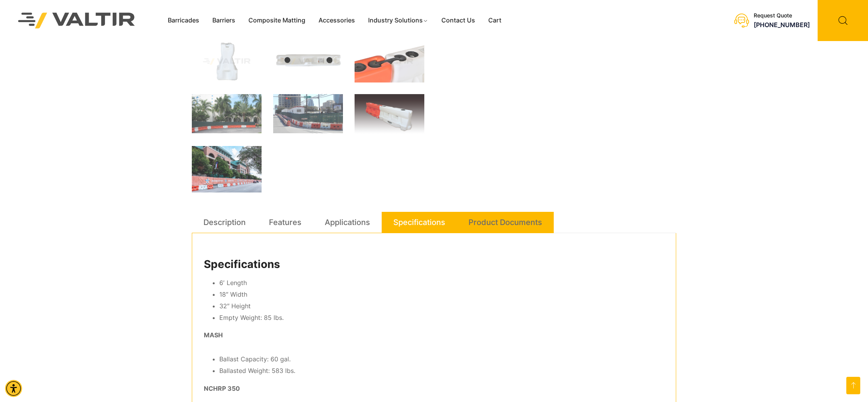 The width and height of the screenshot is (868, 402). I want to click on img: A white plastic container with a unique shape, likely used for storage or dispensing liquids., so click(227, 62).